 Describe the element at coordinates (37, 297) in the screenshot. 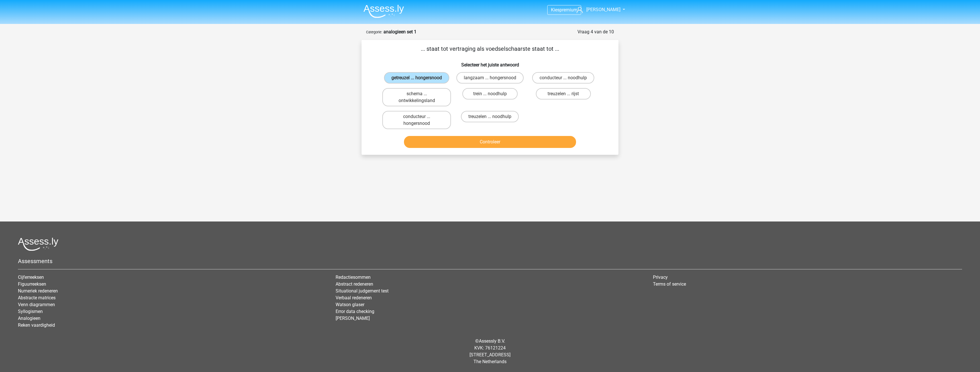

I see `a: Abstracte matrices` at that location.